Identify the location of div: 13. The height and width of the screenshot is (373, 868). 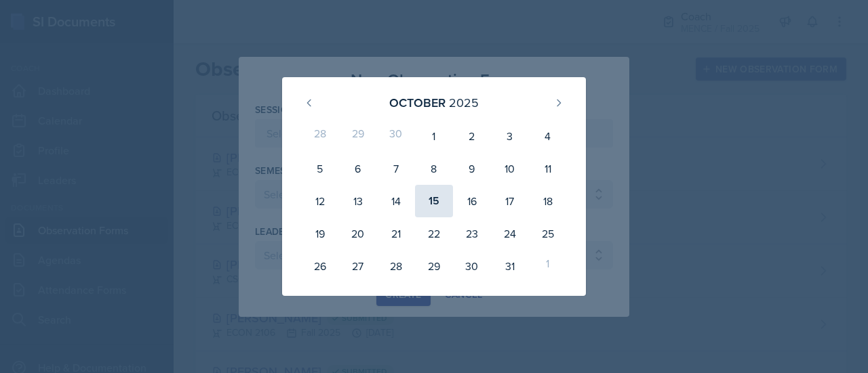
(359, 201).